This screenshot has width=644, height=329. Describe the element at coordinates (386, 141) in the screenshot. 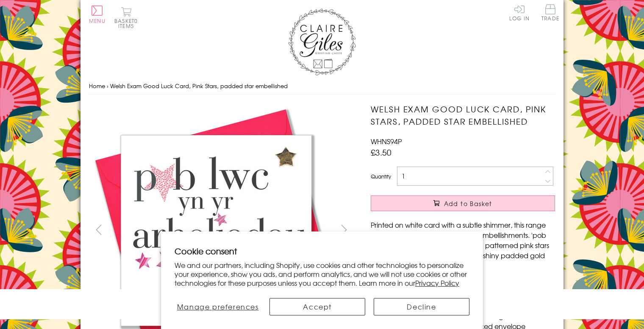

I see `span: WHNS94P` at that location.